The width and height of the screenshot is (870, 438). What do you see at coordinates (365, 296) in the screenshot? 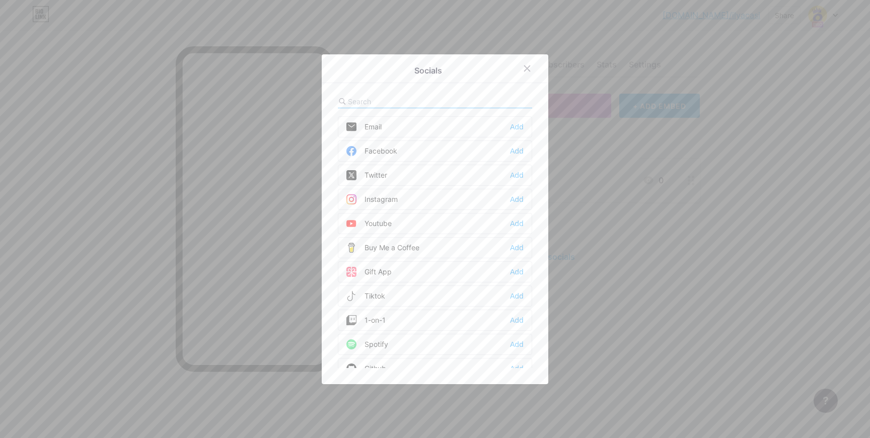
I see `div: Tiktok` at bounding box center [365, 296].